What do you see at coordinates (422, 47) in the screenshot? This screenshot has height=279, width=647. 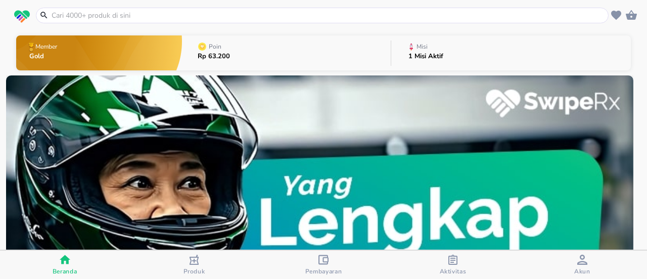 I see `p: Misi` at bounding box center [422, 47].